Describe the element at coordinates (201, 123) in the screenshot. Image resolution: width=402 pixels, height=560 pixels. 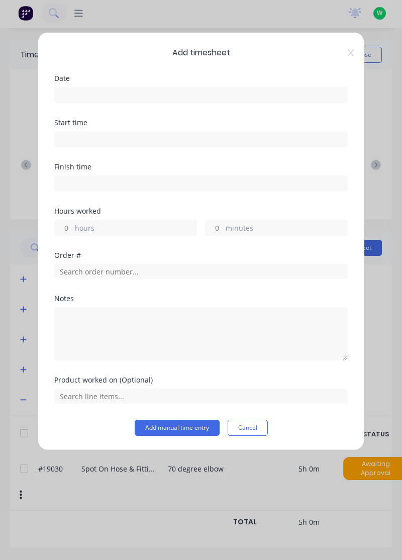
I see `div: Start time` at that location.